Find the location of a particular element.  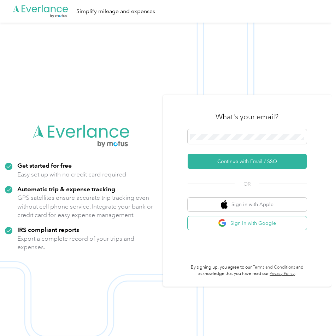

strong: Get started for free is located at coordinates (45, 165).